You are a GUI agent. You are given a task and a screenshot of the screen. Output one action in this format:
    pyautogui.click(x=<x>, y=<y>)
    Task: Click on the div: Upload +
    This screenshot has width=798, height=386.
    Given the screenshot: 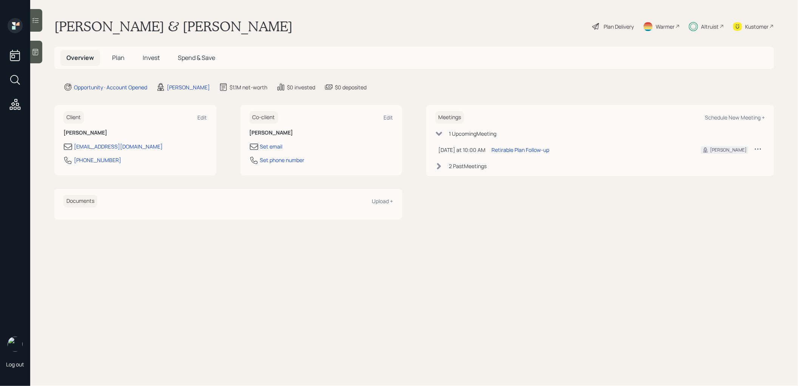 What is the action you would take?
    pyautogui.click(x=382, y=201)
    